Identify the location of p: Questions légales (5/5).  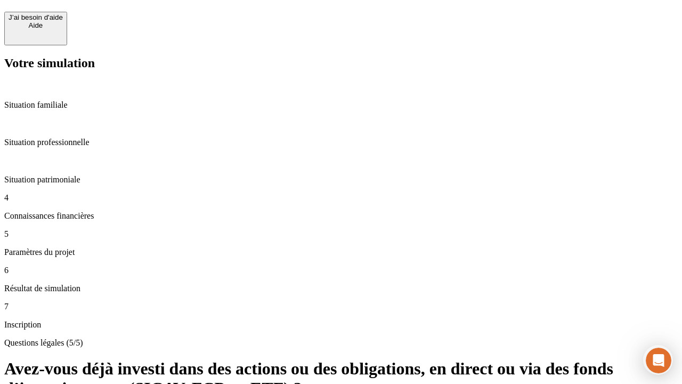
(341, 343).